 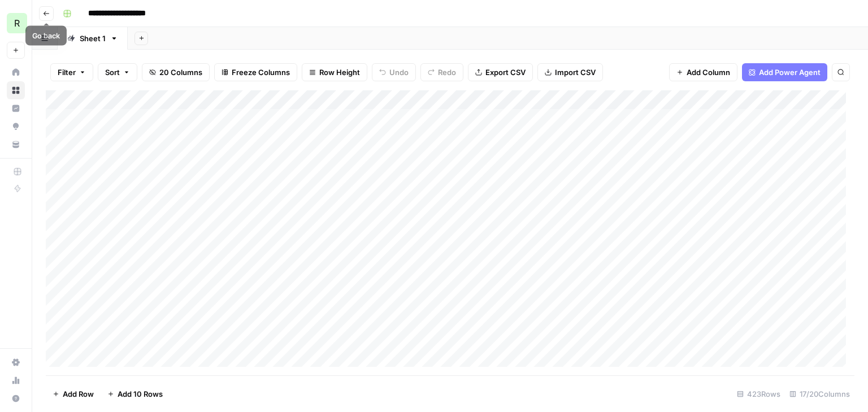 What do you see at coordinates (16, 90) in the screenshot?
I see `a: Browse` at bounding box center [16, 90].